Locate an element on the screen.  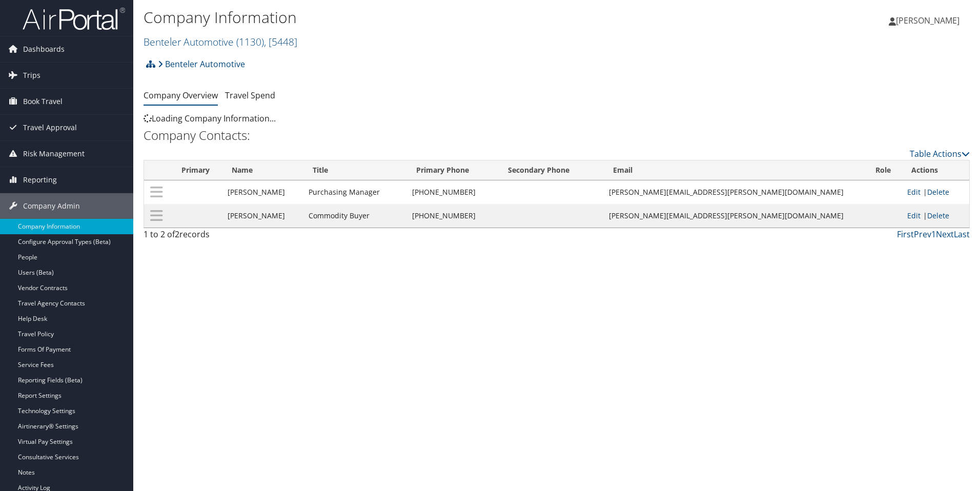
th: Email is located at coordinates (735, 170).